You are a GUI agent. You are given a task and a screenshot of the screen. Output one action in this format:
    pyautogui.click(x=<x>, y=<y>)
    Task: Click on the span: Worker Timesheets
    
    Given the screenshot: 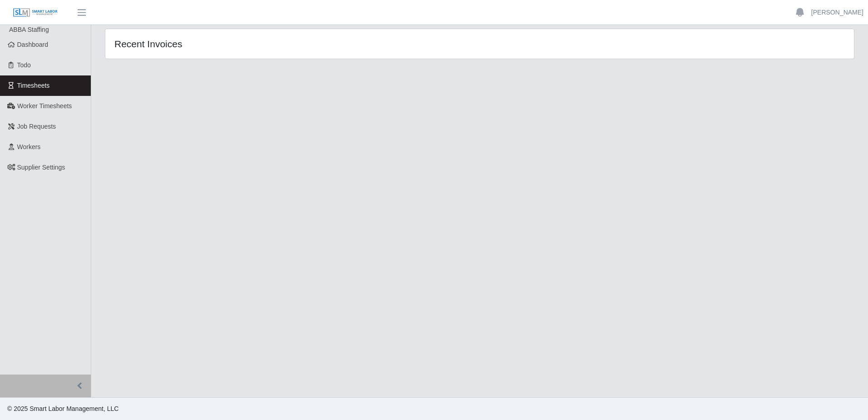 What is the action you would take?
    pyautogui.click(x=44, y=106)
    